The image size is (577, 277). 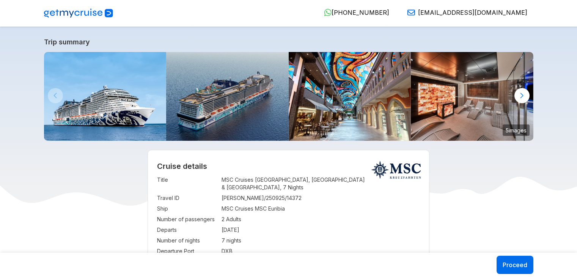 What do you see at coordinates (320, 209) in the screenshot?
I see `td: MSC Cruises MSC Euribia` at bounding box center [320, 209].